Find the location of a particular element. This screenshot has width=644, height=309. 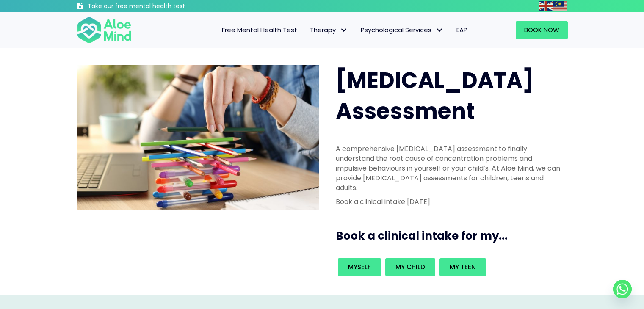

a: Psychological ServicesPsychological Services: submenu is located at coordinates (402, 30).